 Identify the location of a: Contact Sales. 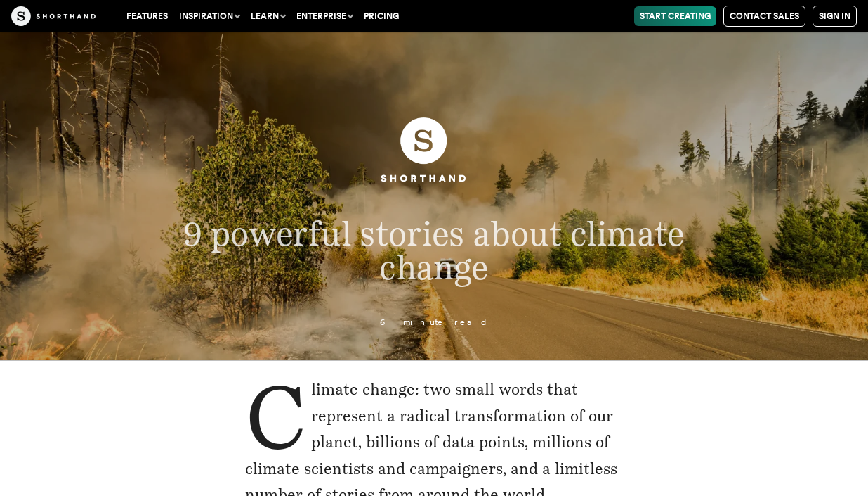
(764, 16).